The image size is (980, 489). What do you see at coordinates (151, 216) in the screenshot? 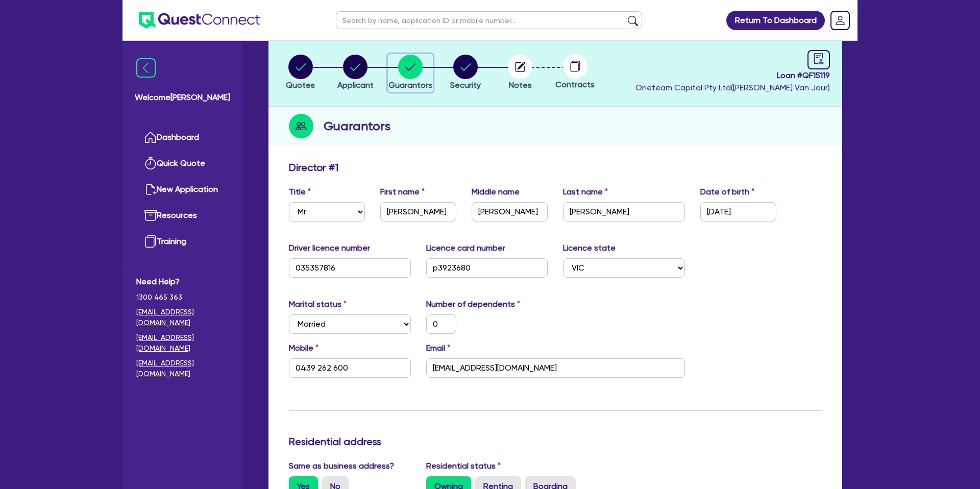
I see `img: resources` at bounding box center [151, 216].